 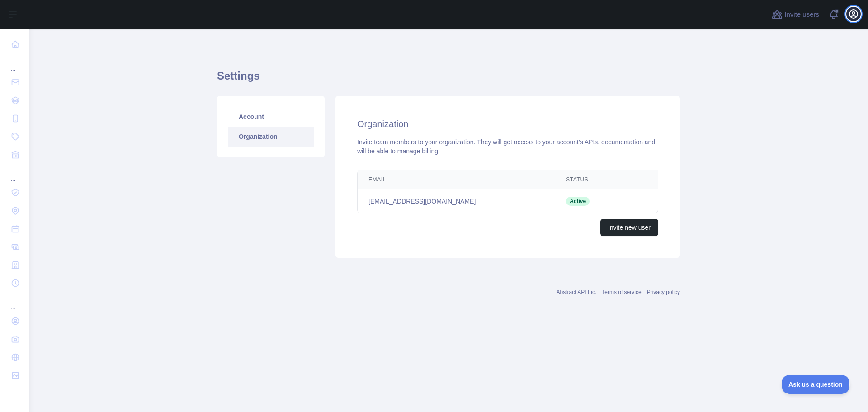 I want to click on a: Abstract API Inc., so click(x=576, y=292).